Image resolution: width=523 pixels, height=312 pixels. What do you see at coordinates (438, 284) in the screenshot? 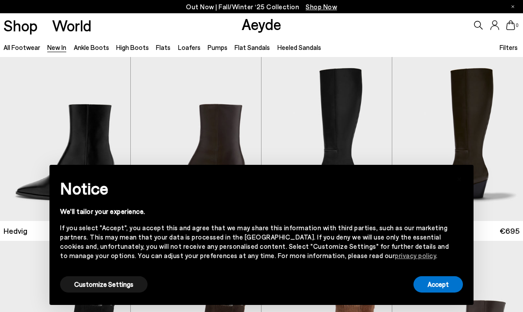
I see `button: Accept` at bounding box center [438, 284].